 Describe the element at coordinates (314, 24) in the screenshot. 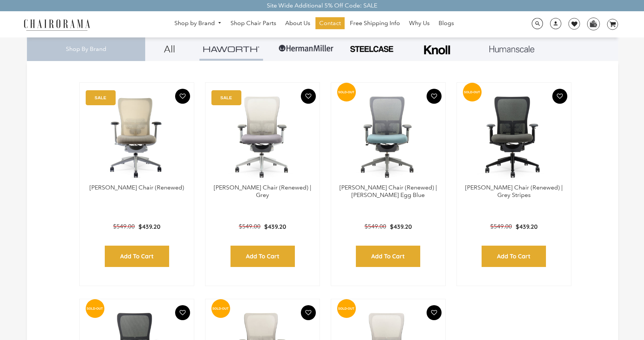

I see `nav: DesktopNavigation` at that location.